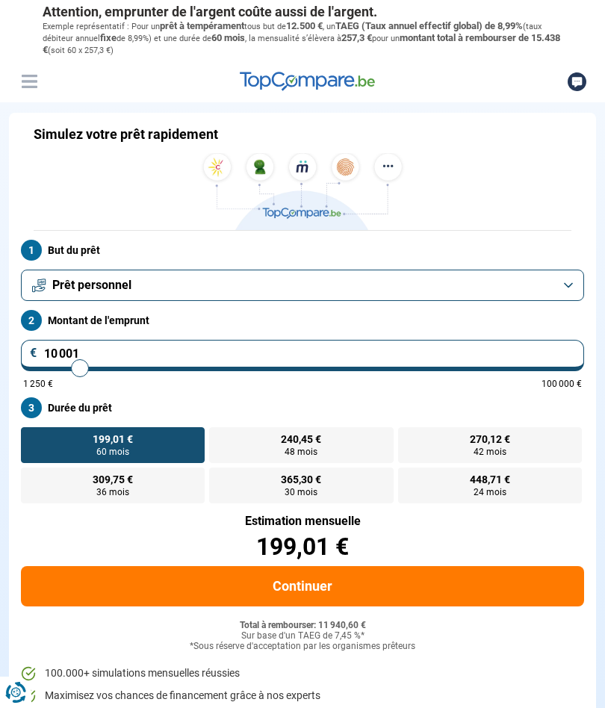  Describe the element at coordinates (303, 522) in the screenshot. I see `div: Estimation mensuelle` at that location.